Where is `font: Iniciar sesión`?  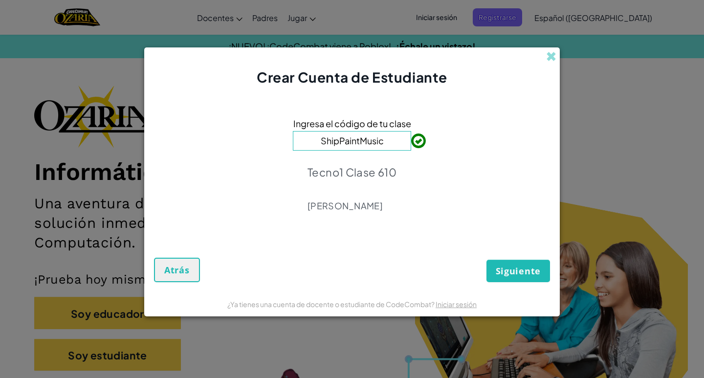 font: Iniciar sesión is located at coordinates (456, 304).